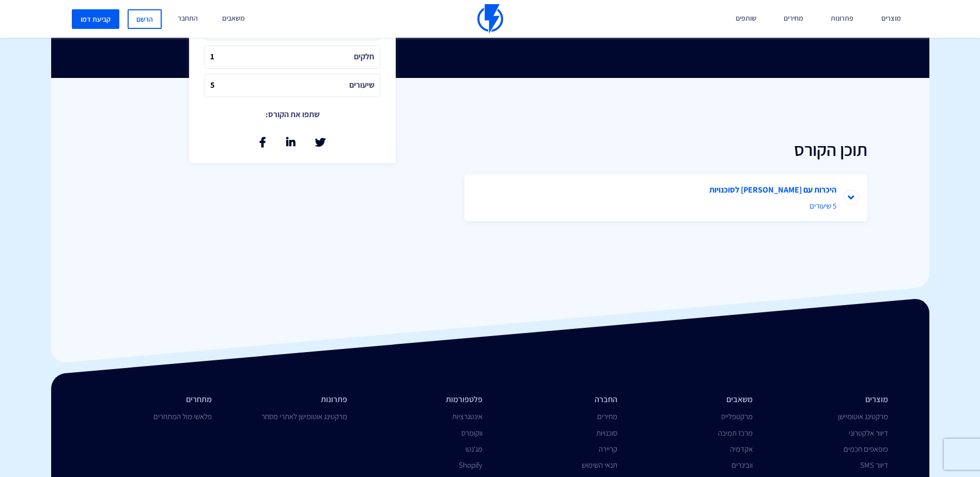  Describe the element at coordinates (735, 433) in the screenshot. I see `a: מרכז תמיכה` at that location.